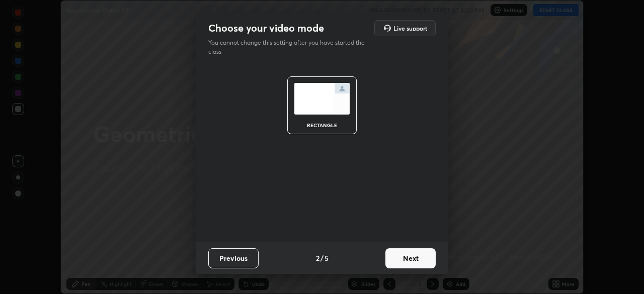  I want to click on h4: 5, so click(327, 258).